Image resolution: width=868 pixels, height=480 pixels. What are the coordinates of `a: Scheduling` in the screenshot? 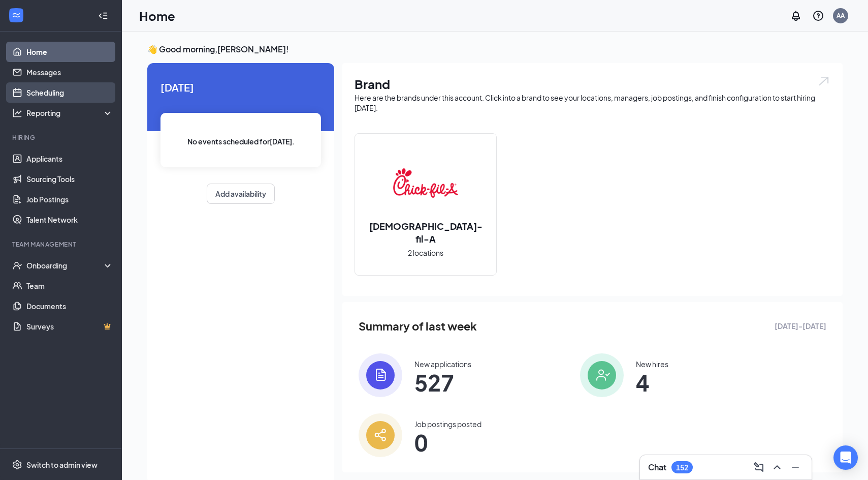 It's located at (70, 92).